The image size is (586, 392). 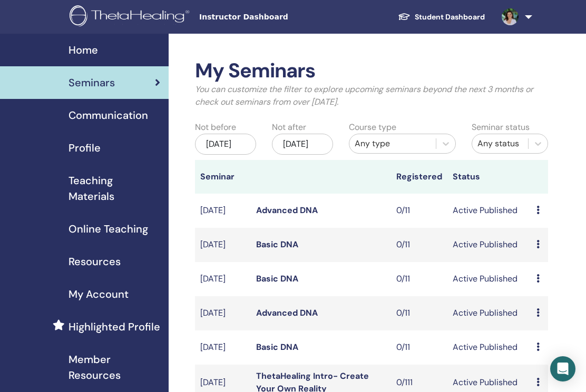 What do you see at coordinates (510, 17) in the screenshot?
I see `img: default.jpg` at bounding box center [510, 17].